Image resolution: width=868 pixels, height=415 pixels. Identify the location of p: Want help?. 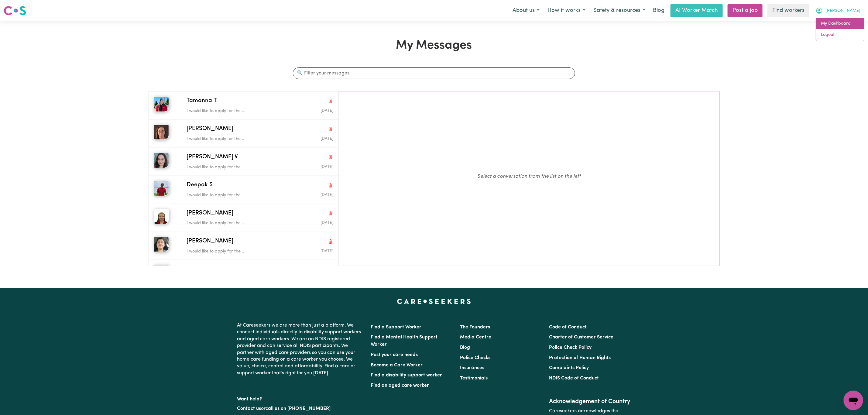
(300, 398).